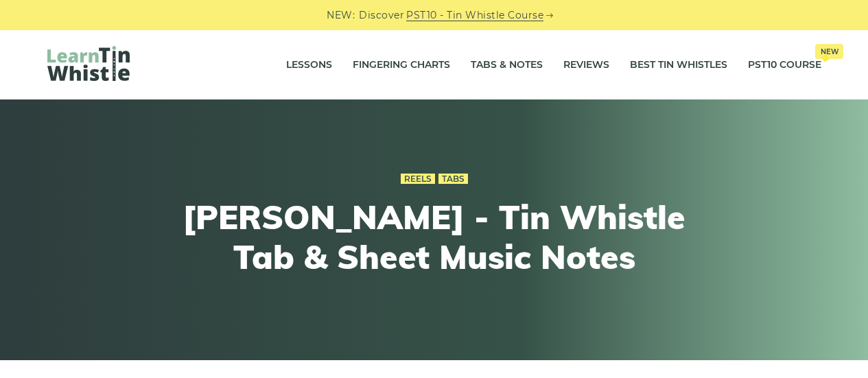 The image size is (868, 378). I want to click on a: Reels, so click(417, 179).